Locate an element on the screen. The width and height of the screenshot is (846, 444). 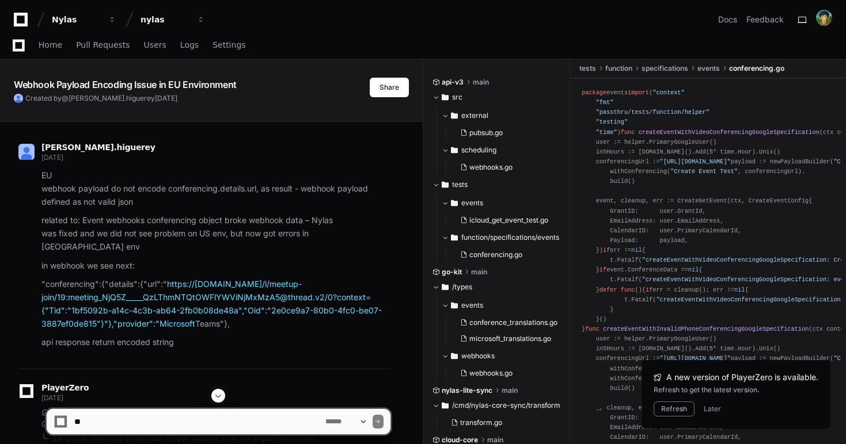
span: Created by is located at coordinates (101, 98).